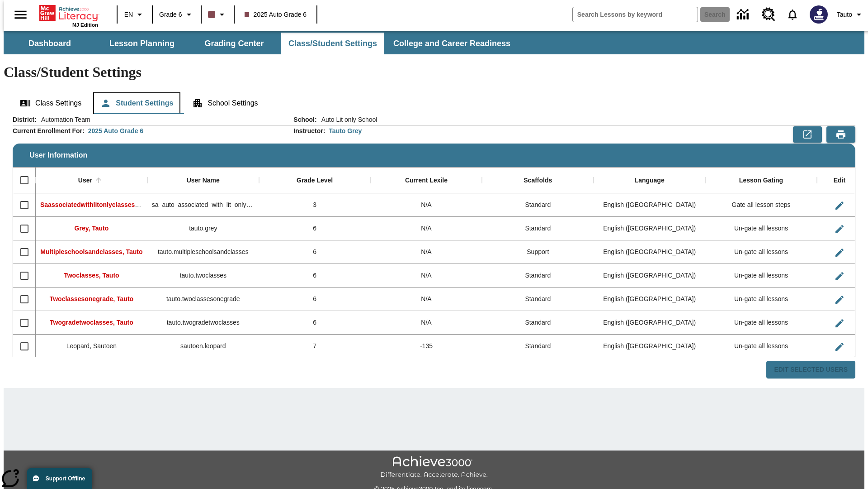  Describe the element at coordinates (203, 252) in the screenshot. I see `div: tauto.multipleschoolsandclasses` at that location.